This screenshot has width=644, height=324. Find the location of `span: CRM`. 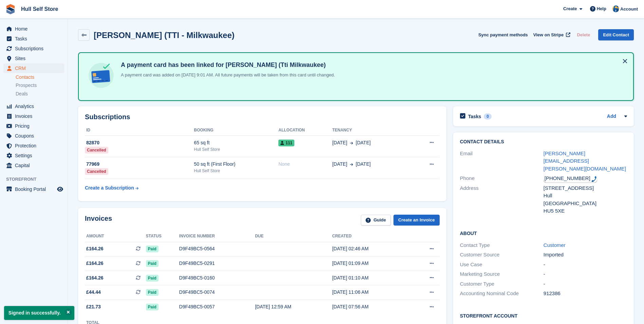

span: CRM is located at coordinates (35, 68).